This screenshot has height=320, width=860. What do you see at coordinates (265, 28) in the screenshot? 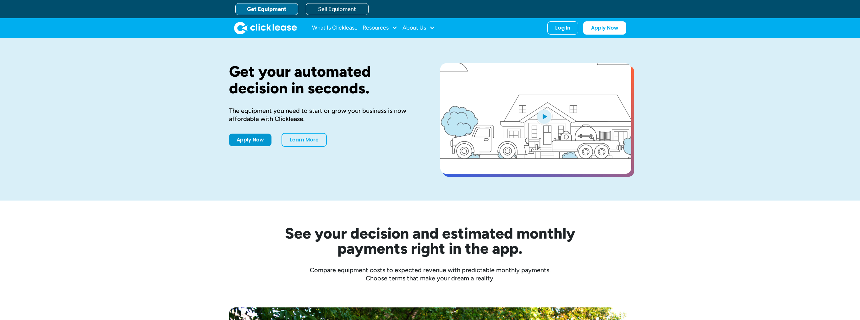
I see `a: home` at bounding box center [265, 28].